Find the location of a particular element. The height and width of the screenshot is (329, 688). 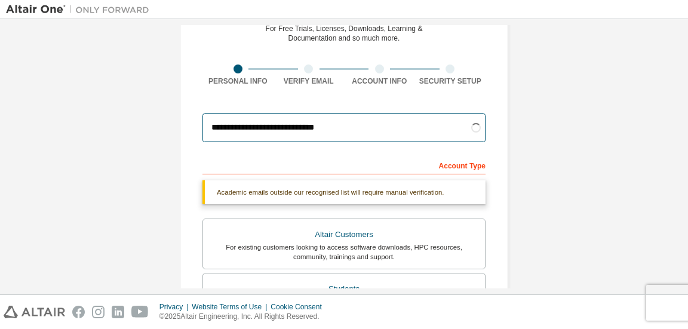

div: Personal Info is located at coordinates (238, 81).